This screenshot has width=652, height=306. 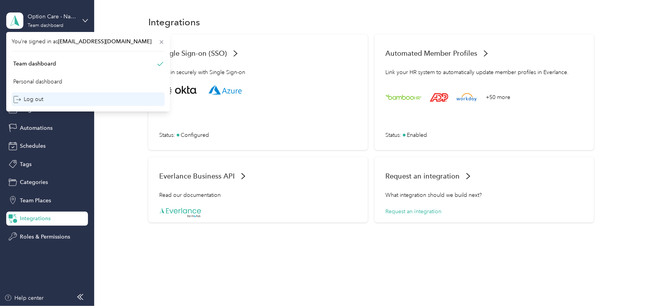 What do you see at coordinates (174, 22) in the screenshot?
I see `h1: Integrations` at bounding box center [174, 22].